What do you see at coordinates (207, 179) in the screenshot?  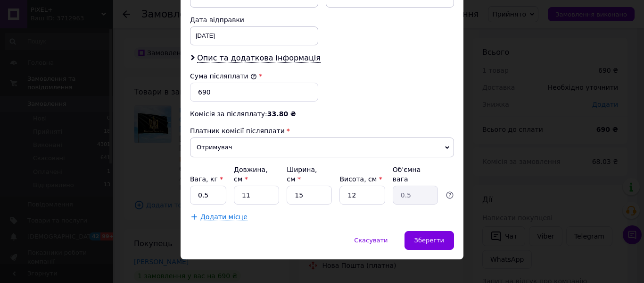 I see `label: Вага, кг` at bounding box center [207, 179].